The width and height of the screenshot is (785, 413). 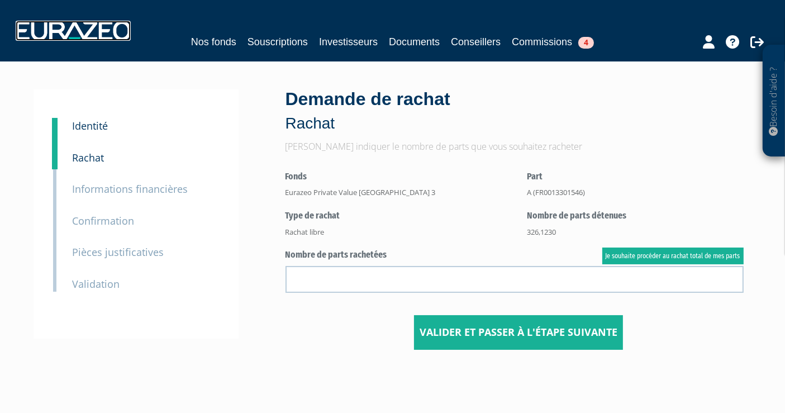 I want to click on small: Pièces justificatives, so click(x=118, y=252).